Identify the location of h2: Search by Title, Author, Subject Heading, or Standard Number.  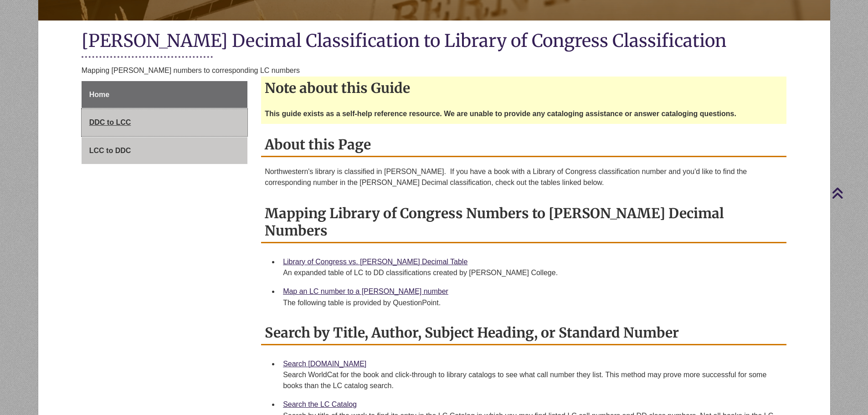
(524, 333).